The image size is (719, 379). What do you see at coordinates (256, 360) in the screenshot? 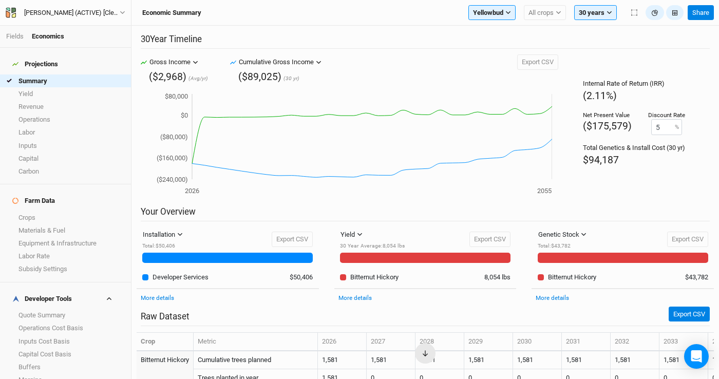
I see `td: Cumulative trees planned` at bounding box center [256, 360].